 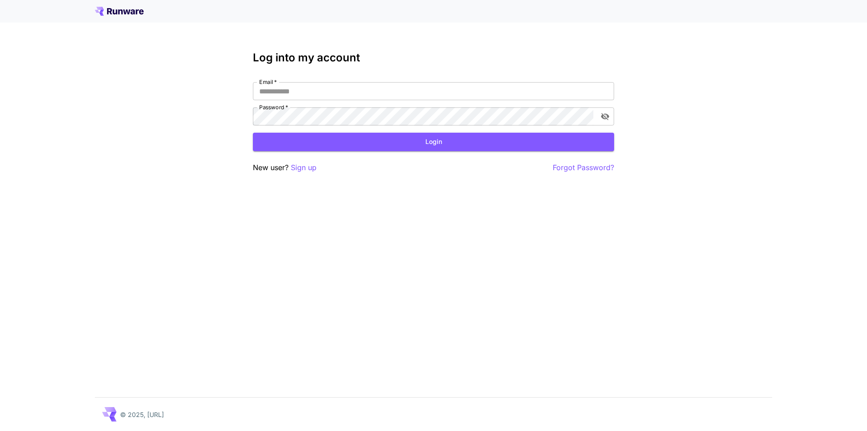 What do you see at coordinates (304, 168) in the screenshot?
I see `p: Sign up` at bounding box center [304, 168].